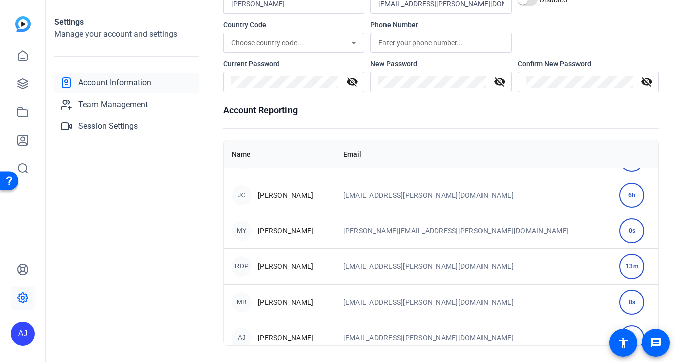  I want to click on th: Name, so click(279, 154).